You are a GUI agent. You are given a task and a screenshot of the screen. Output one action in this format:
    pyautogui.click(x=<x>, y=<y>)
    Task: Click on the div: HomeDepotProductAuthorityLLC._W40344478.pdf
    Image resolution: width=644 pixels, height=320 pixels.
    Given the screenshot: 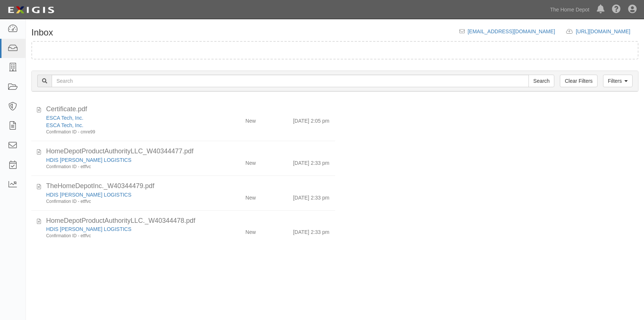 What is the action you would take?
    pyautogui.click(x=188, y=221)
    